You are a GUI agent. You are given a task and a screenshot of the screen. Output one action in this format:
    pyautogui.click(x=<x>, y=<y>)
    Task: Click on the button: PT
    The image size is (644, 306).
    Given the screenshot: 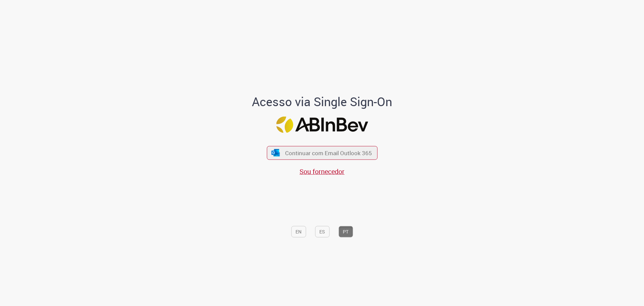 What is the action you would take?
    pyautogui.click(x=345, y=232)
    